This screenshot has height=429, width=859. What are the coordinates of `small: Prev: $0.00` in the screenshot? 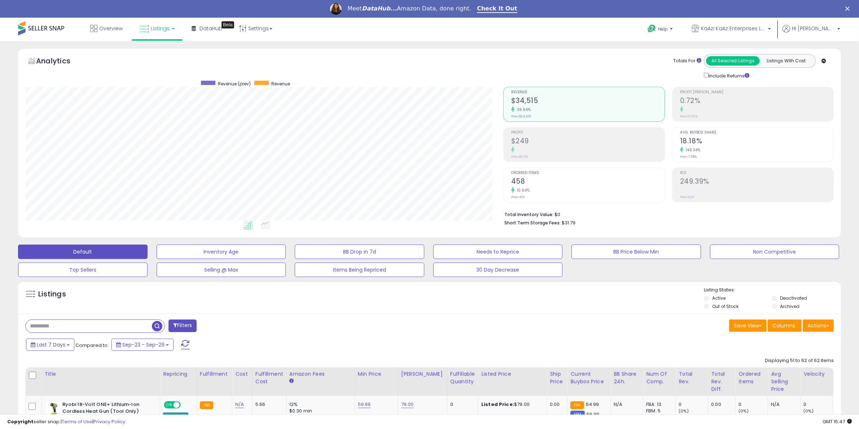 It's located at (519, 157).